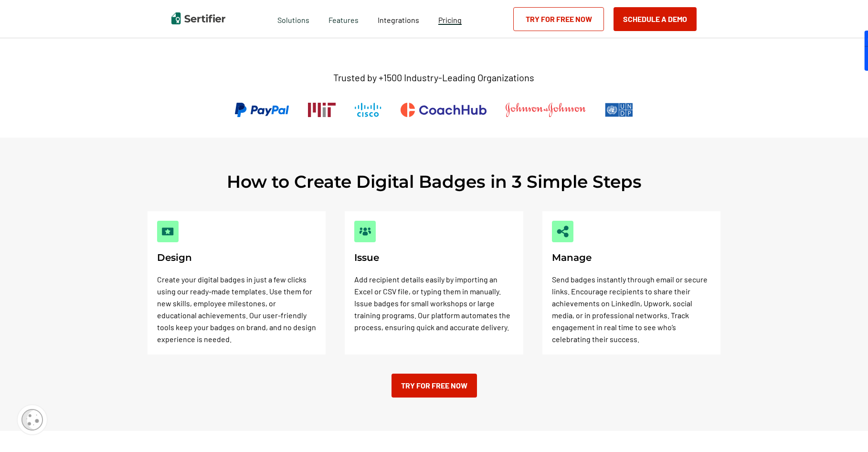  Describe the element at coordinates (562, 231) in the screenshot. I see `img: Manage Image` at that location.